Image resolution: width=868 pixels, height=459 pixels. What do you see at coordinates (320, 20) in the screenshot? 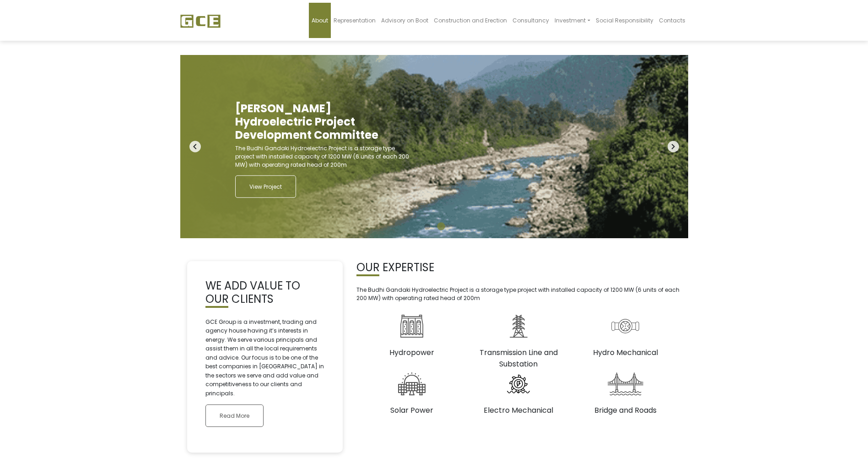
I see `a: About` at bounding box center [320, 20].